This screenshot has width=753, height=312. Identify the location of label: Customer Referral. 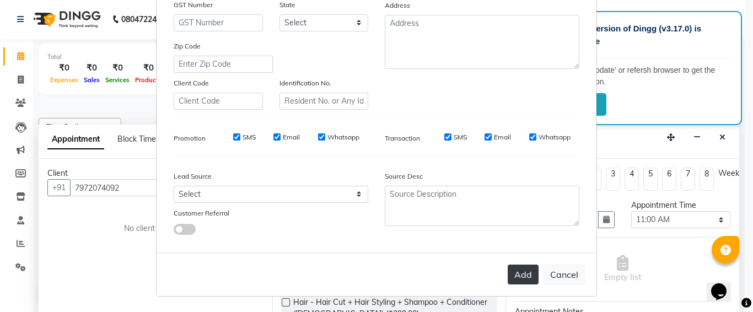
(201, 213).